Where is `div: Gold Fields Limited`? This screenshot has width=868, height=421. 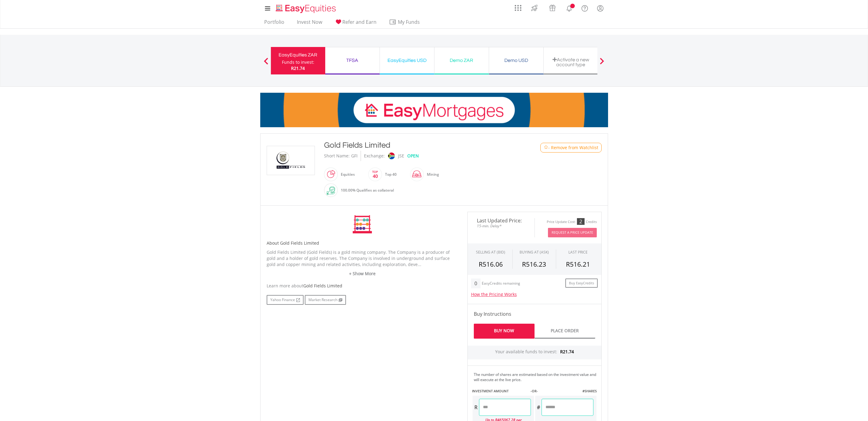 div: Gold Fields Limited is located at coordinates (420, 145).